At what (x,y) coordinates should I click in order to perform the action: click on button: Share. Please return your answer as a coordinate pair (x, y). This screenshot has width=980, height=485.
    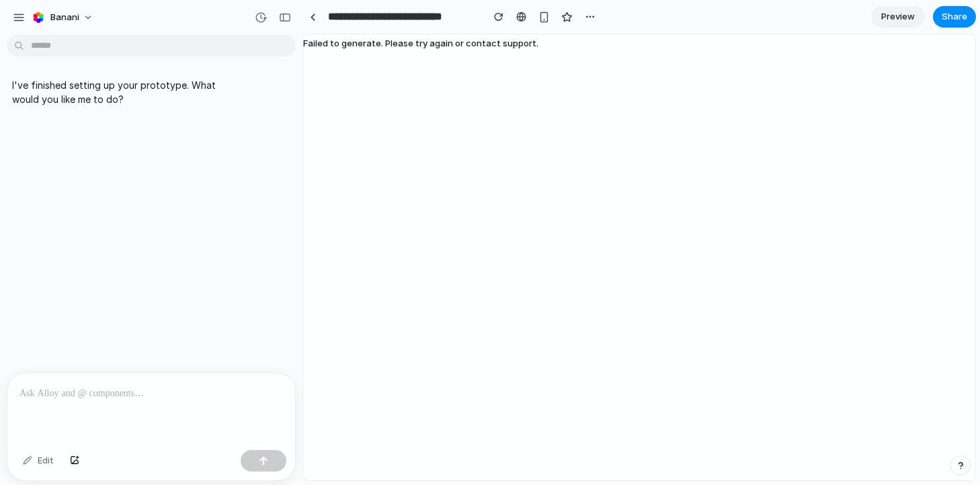
    Looking at the image, I should click on (954, 17).